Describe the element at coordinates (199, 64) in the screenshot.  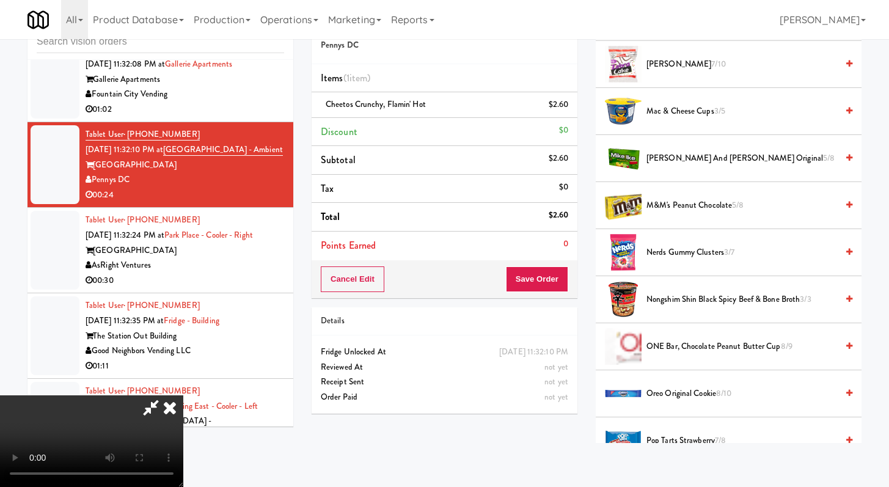
I see `a: Gallerie Apartments` at that location.